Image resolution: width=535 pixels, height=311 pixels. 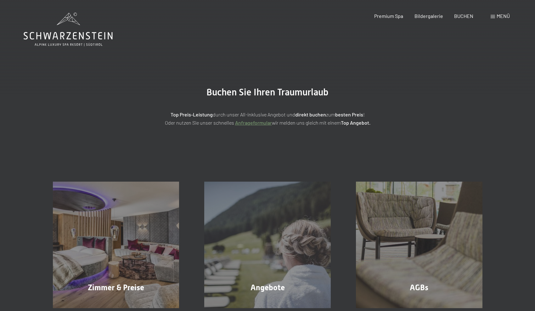 What do you see at coordinates (116, 287) in the screenshot?
I see `span: Zimmer & Preise` at bounding box center [116, 287].